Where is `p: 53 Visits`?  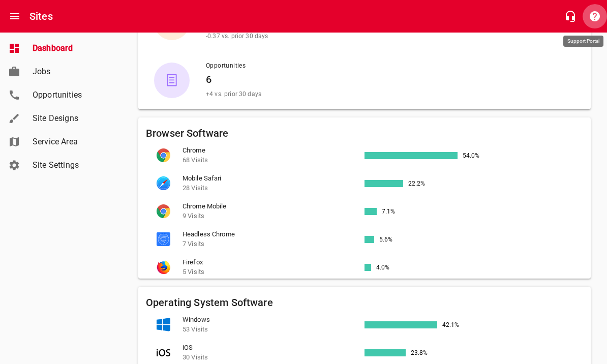
p: 53 Visits is located at coordinates (266, 329).